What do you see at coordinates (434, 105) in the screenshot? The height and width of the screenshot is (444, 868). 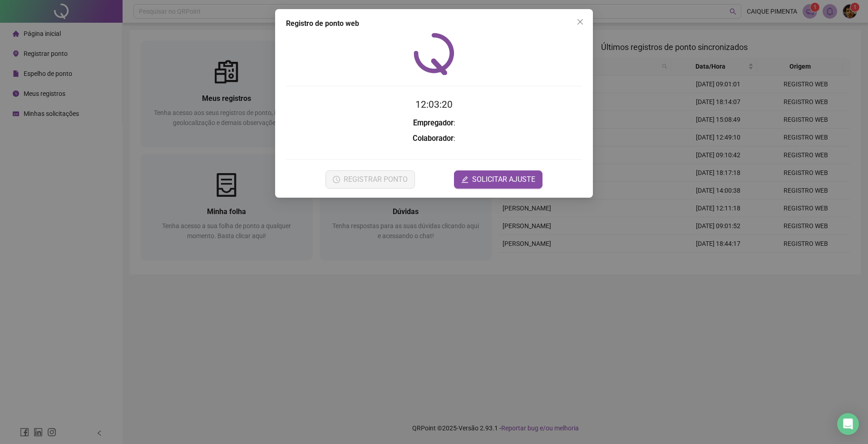 I see `time: 12:03:20` at bounding box center [434, 105].